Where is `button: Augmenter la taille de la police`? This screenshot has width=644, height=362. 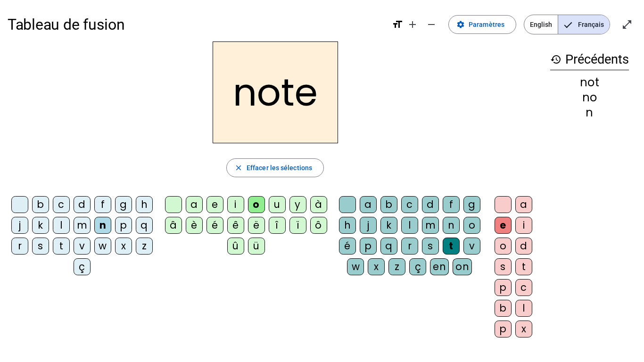
button: Augmenter la taille de la police is located at coordinates (412, 25).